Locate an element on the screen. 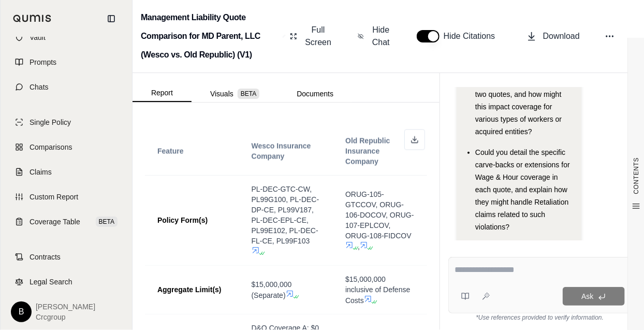 Image resolution: width=644 pixels, height=330 pixels. span: Policy Form(s) is located at coordinates (182, 221).